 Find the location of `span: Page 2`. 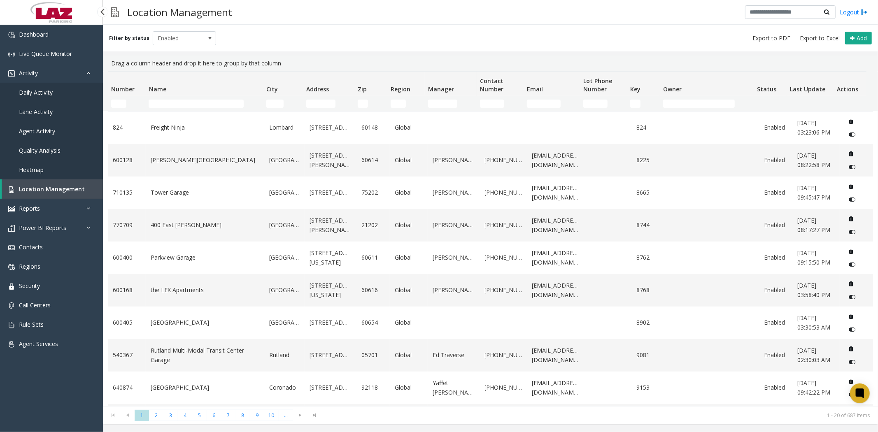

span: Page 2 is located at coordinates (156, 415).